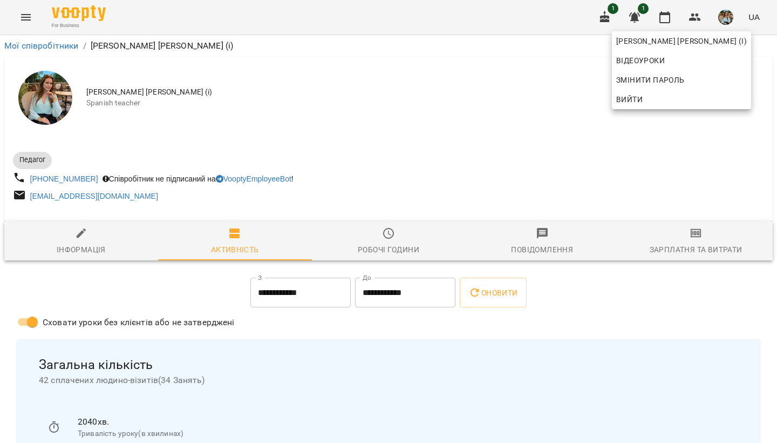 This screenshot has width=777, height=443. What do you see at coordinates (641, 60) in the screenshot?
I see `span: Відеоуроки` at bounding box center [641, 60].